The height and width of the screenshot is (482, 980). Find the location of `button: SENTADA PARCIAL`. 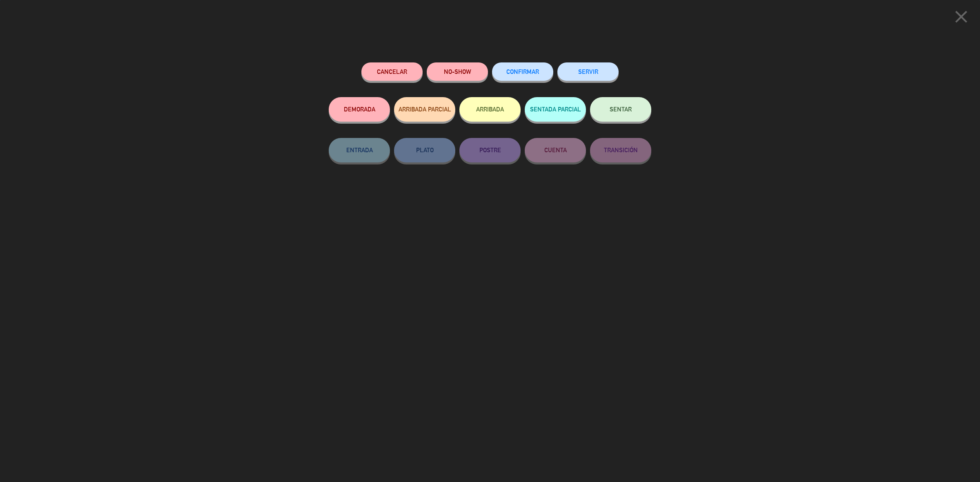

button: SENTADA PARCIAL is located at coordinates (556, 109).